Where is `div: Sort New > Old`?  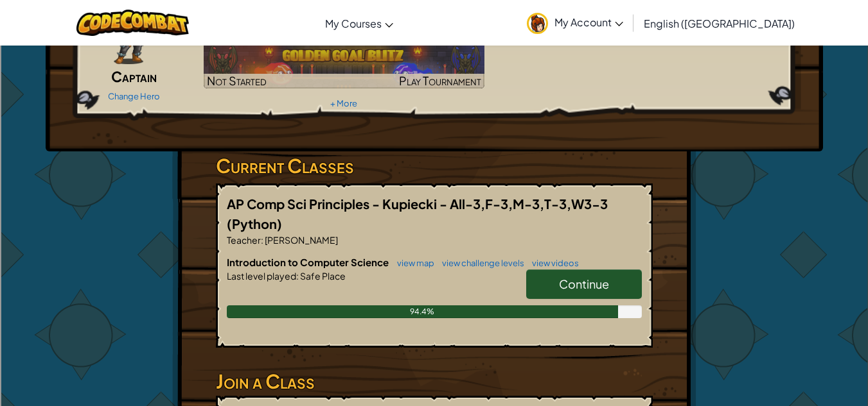 div: Sort New > Old is located at coordinates (434, 22).